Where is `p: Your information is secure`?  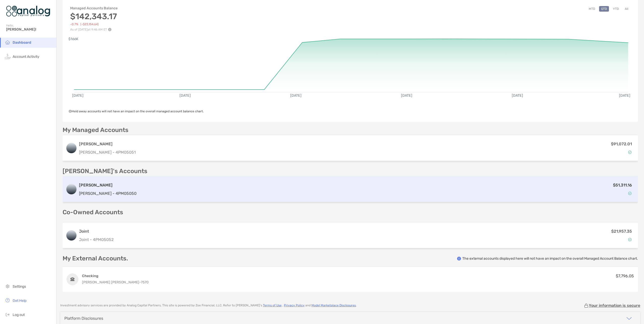
p: Your information is secure is located at coordinates (614, 305).